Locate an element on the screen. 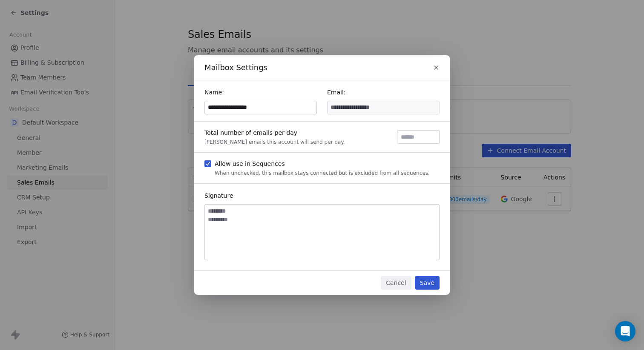 This screenshot has height=350, width=644. span: Email: is located at coordinates (336, 92).